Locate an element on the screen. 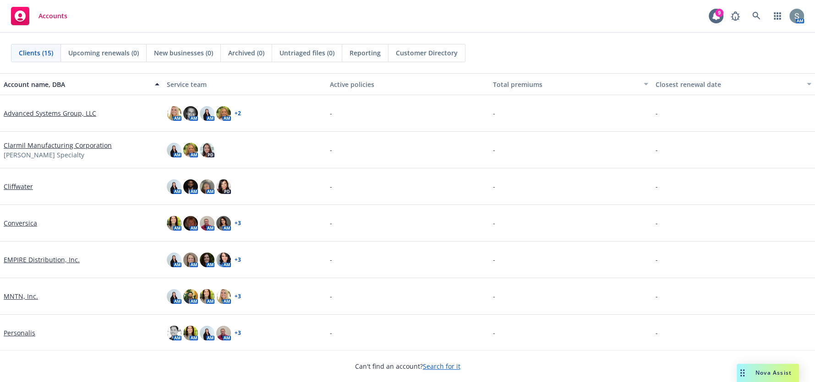  span: Archived (0) is located at coordinates (246, 53).